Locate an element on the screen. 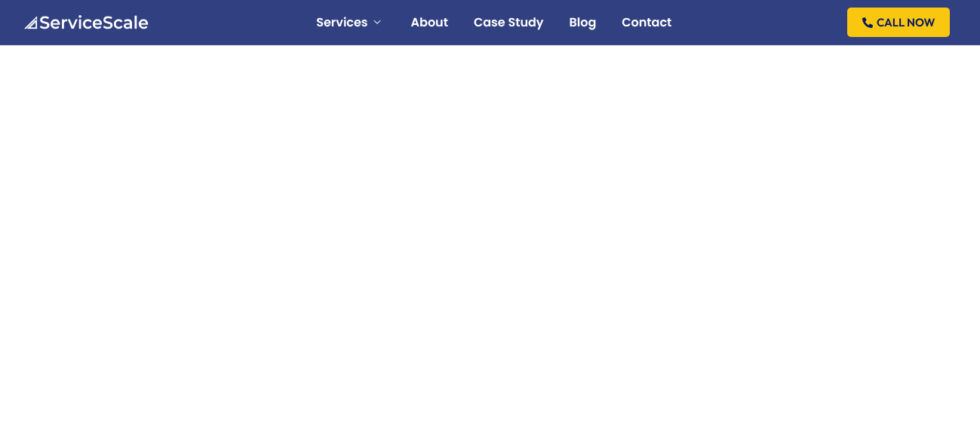 The height and width of the screenshot is (438, 980). span: CALL NOW is located at coordinates (905, 22).